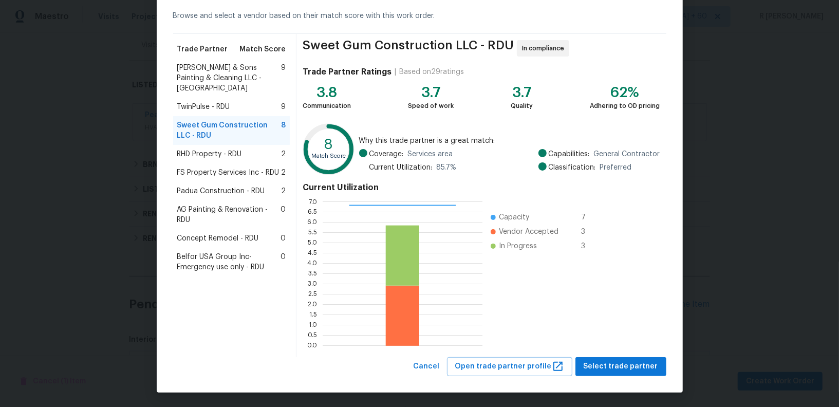 The height and width of the screenshot is (407, 839). Describe the element at coordinates (521, 106) in the screenshot. I see `div: Quality` at that location.